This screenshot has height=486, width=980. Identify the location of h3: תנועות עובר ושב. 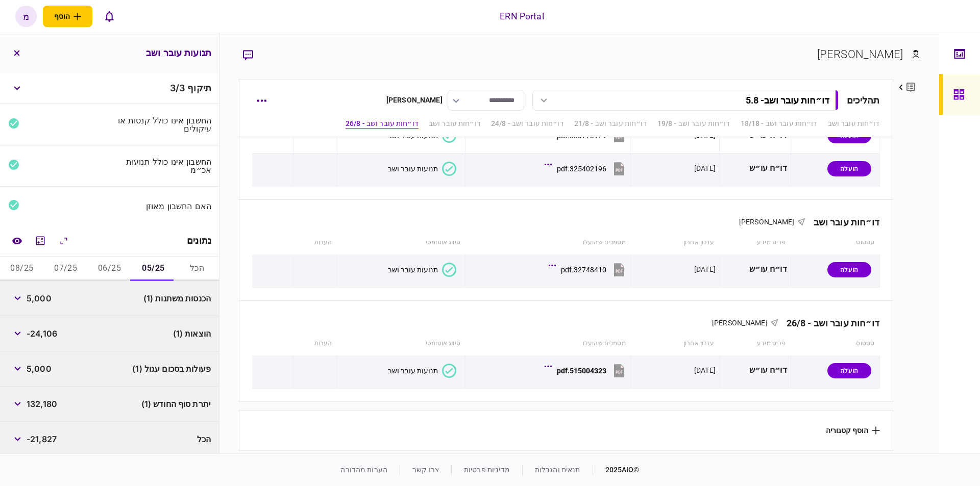
(179, 53).